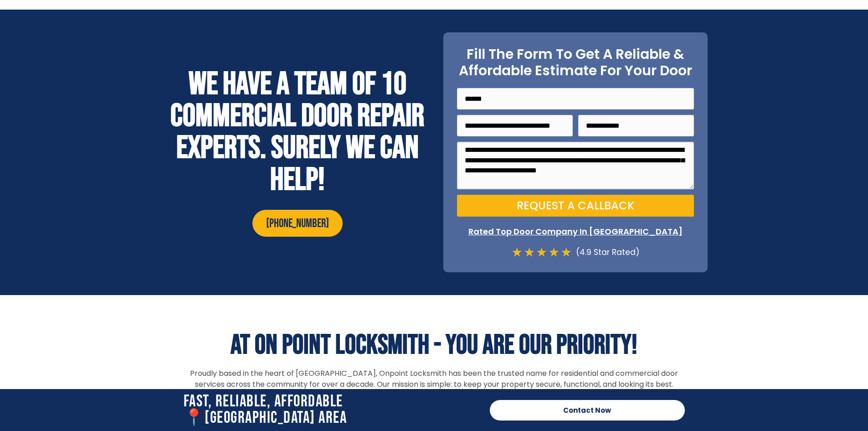 The image size is (868, 431). Describe the element at coordinates (576, 155) in the screenshot. I see `form: On Point Locksmith` at that location.